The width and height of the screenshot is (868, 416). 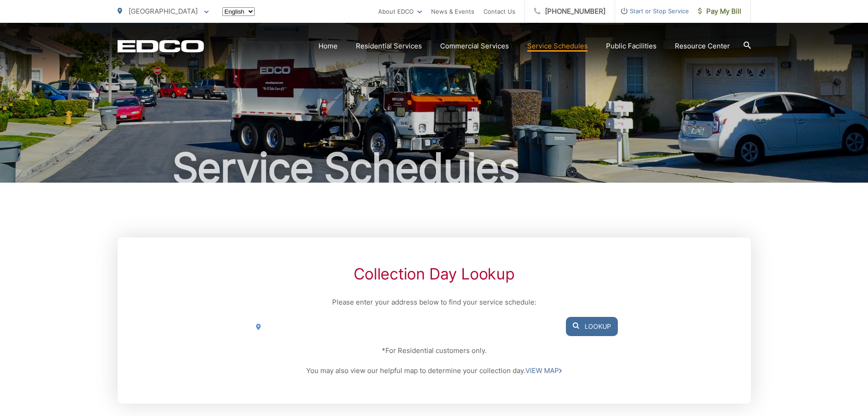 I want to click on p: *For Residential customers only., so click(x=434, y=351).